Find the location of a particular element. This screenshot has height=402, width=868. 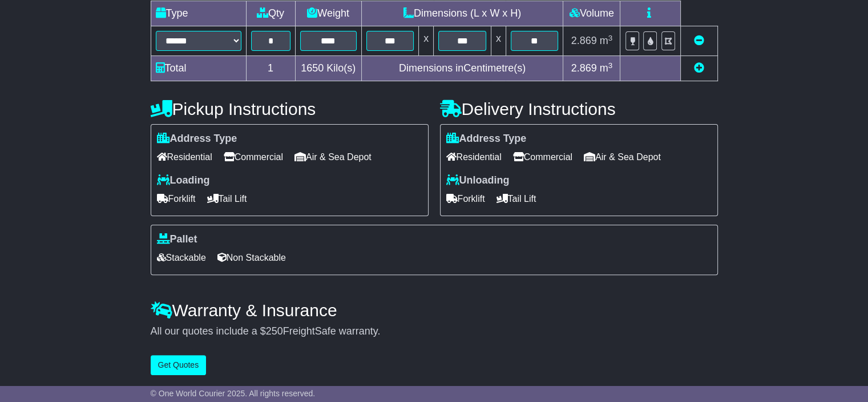

span: Stackable is located at coordinates (181, 257).